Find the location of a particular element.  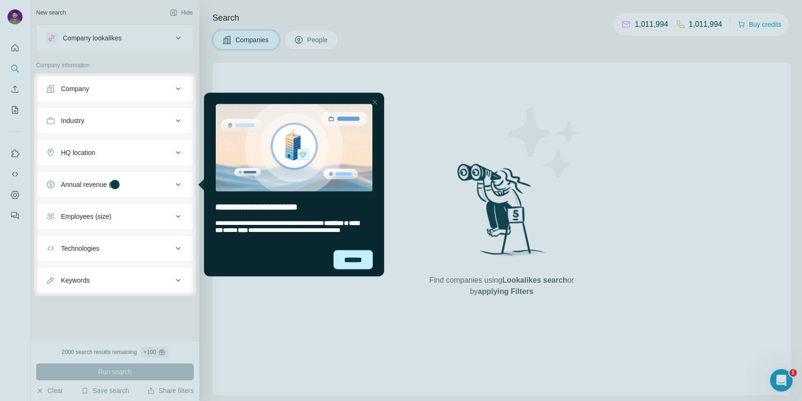

img: 6941887457028875.png is located at coordinates (98, 57).